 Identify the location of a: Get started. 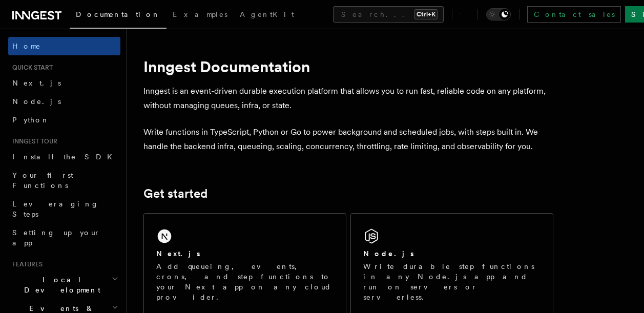
(175, 194).